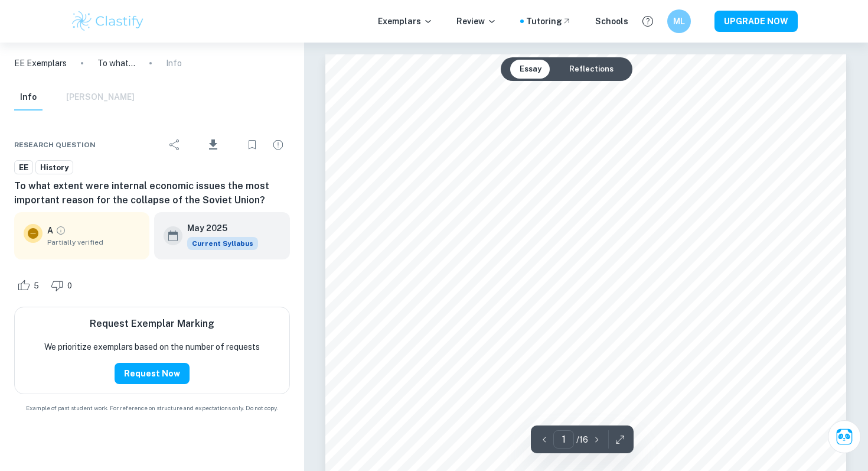 This screenshot has height=471, width=868. Describe the element at coordinates (116, 63) in the screenshot. I see `p: To what extent were internal economic issues the most important reason for the collapse of the So...` at that location.